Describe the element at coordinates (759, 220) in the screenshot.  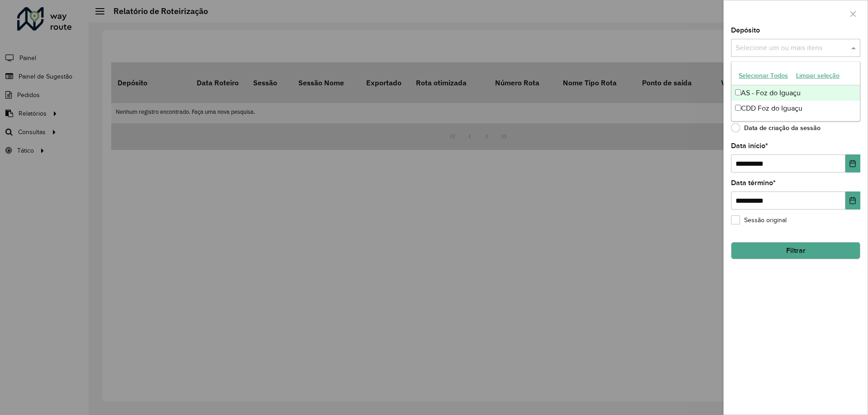
I see `label: Sessão original` at that location.